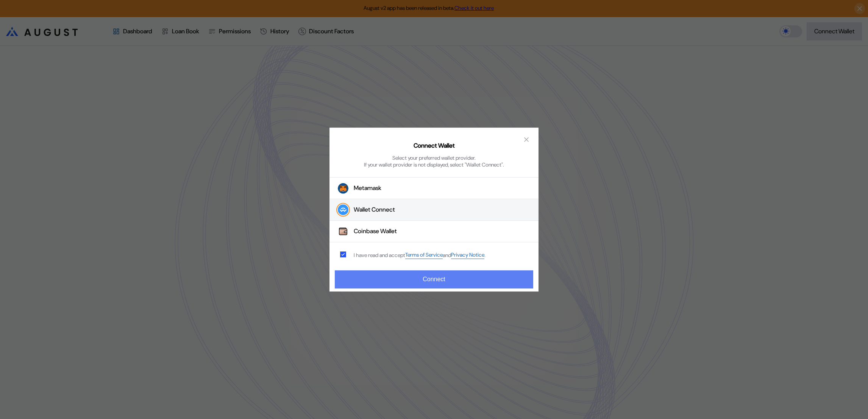  I want to click on div: Metamask, so click(368, 188).